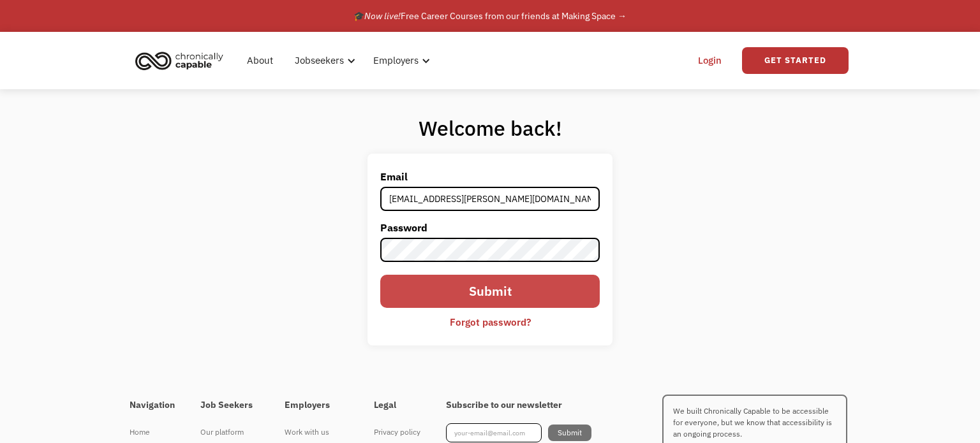  I want to click on h1: Welcome back!, so click(490, 128).